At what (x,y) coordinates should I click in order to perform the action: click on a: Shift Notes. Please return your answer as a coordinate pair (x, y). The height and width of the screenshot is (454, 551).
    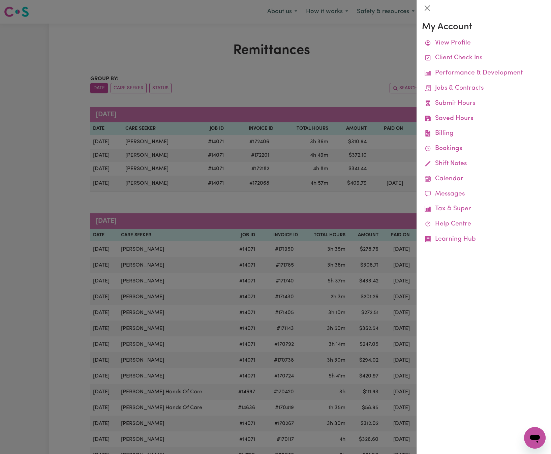
    Looking at the image, I should click on (484, 164).